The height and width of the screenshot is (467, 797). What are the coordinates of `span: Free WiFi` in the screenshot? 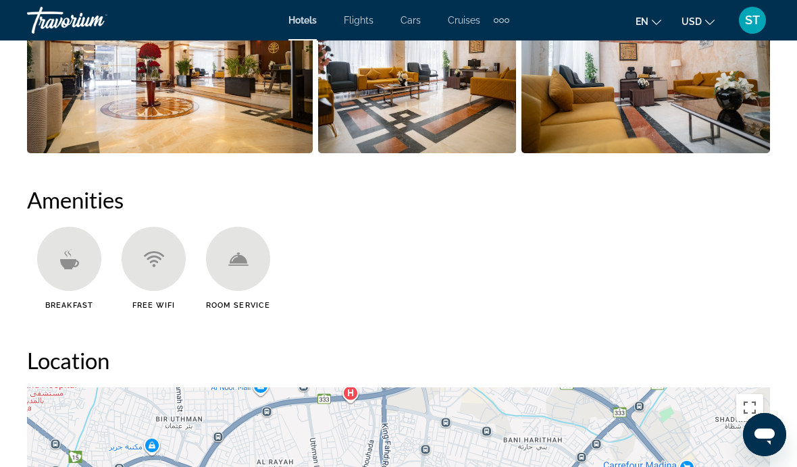 It's located at (154, 305).